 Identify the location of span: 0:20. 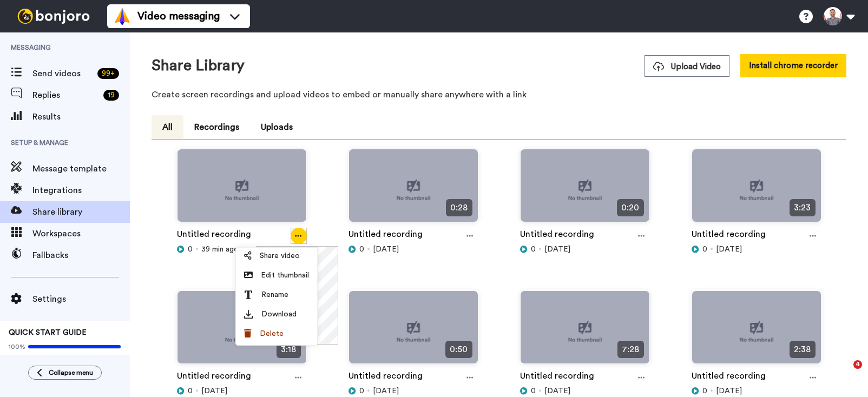
(630, 208).